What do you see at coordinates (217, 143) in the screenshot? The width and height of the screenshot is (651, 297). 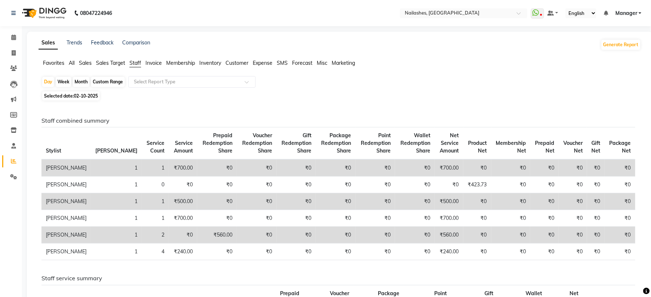 I see `span: Prepaid Redemption Share` at bounding box center [217, 143].